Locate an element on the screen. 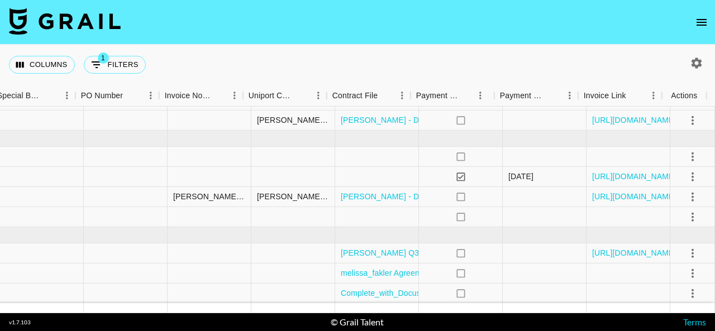  button: Select columns is located at coordinates (42, 65).